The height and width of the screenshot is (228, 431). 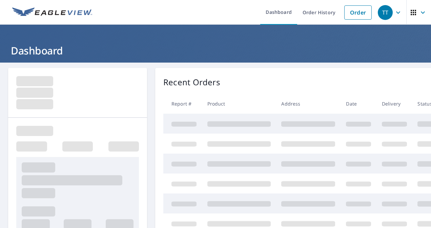 What do you see at coordinates (192, 82) in the screenshot?
I see `p: Recent Orders` at bounding box center [192, 82].